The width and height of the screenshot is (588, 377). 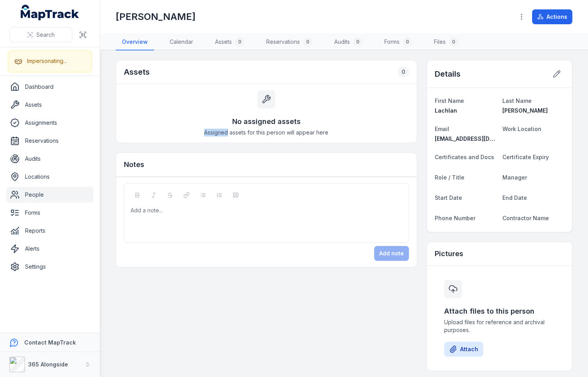 I want to click on span: End Date, so click(x=515, y=197).